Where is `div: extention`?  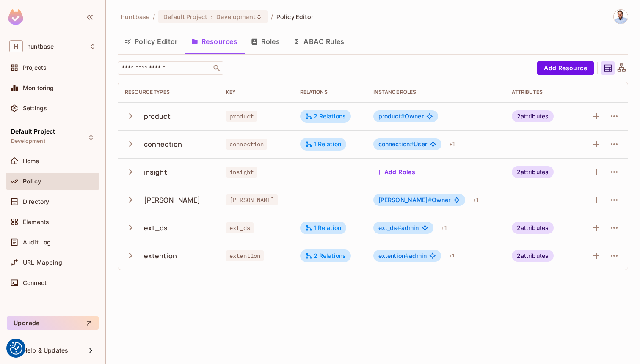
div: extention is located at coordinates (160, 256).